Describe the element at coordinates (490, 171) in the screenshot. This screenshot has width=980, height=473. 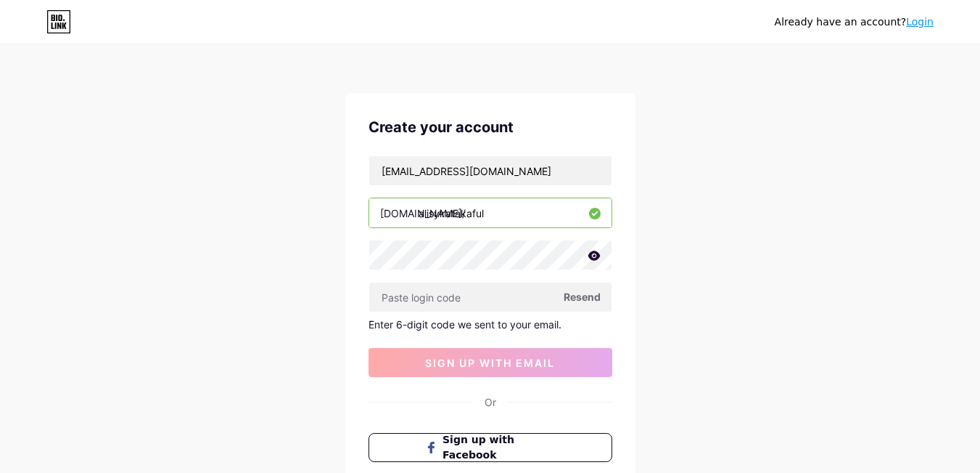
I see `input: Email` at that location.